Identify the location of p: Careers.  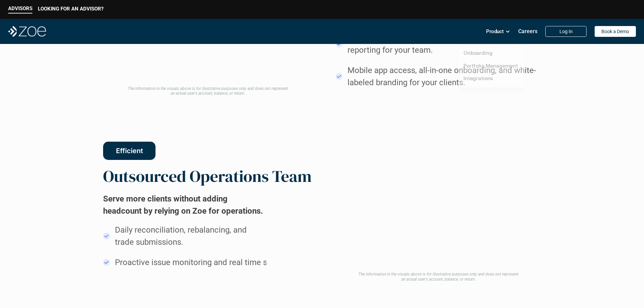
(528, 31).